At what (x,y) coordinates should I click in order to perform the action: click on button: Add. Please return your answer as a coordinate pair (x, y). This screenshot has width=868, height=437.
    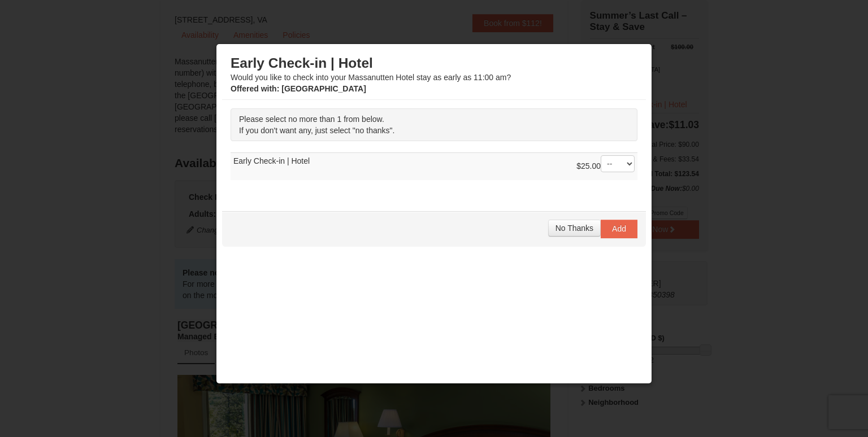
    Looking at the image, I should click on (619, 229).